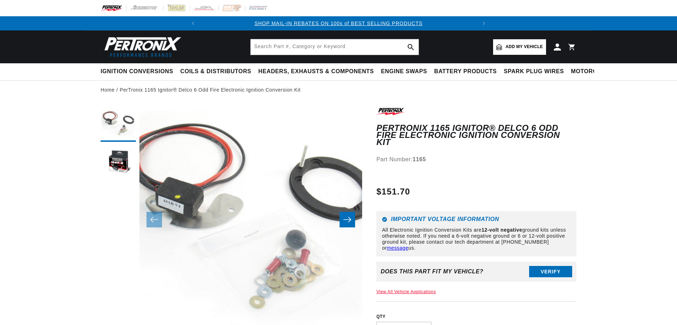 The width and height of the screenshot is (677, 325). I want to click on span: Engine Swaps, so click(404, 71).